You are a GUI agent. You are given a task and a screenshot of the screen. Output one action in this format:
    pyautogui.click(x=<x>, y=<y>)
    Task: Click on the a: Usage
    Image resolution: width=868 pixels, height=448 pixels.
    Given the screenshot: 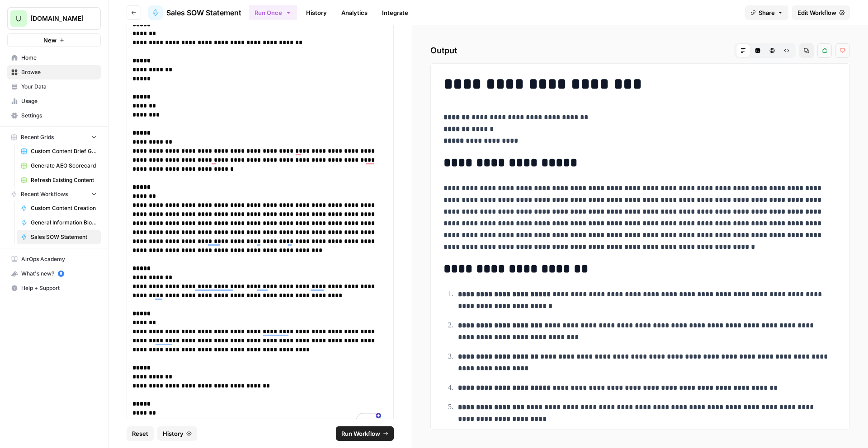 What is the action you would take?
    pyautogui.click(x=54, y=101)
    